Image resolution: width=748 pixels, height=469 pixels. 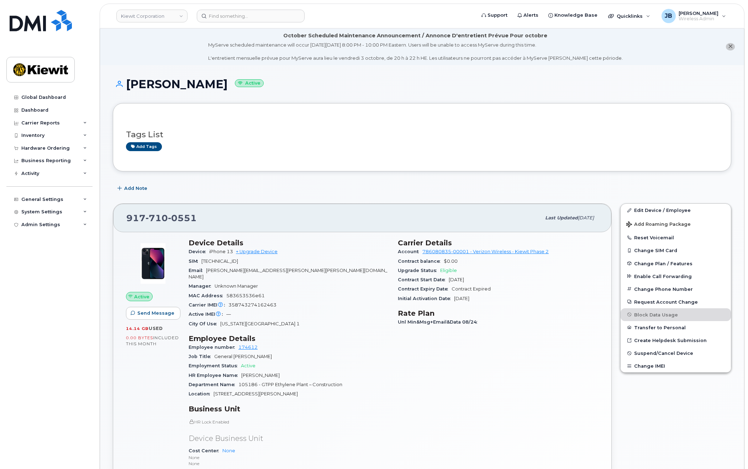 What do you see at coordinates (215, 375) in the screenshot?
I see `span: HR Employee Name` at bounding box center [215, 375].